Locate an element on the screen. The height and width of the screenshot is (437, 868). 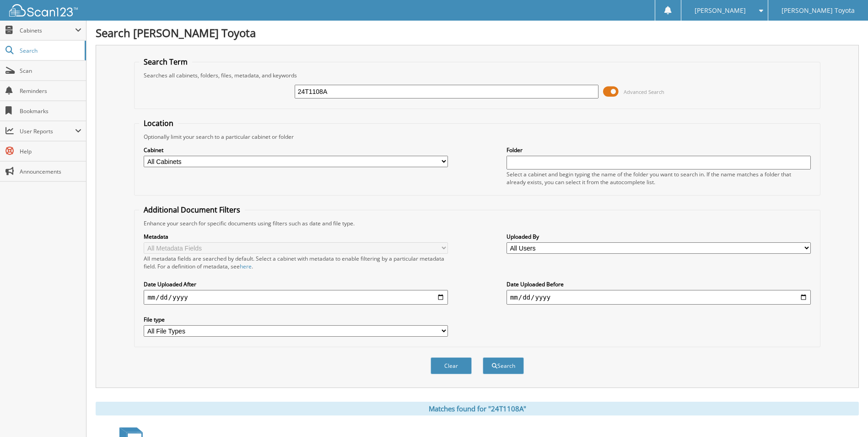
legend: Additional Document Filters is located at coordinates (192, 210).